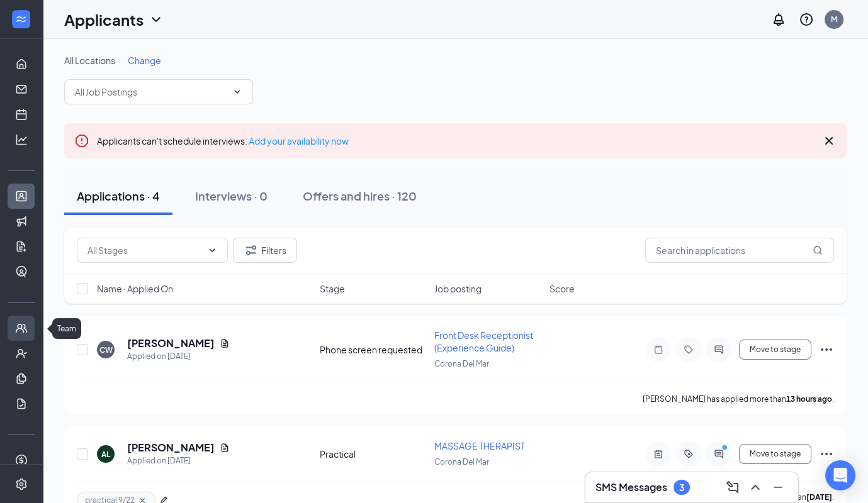 This screenshot has width=868, height=503. What do you see at coordinates (658, 454) in the screenshot?
I see `svg: ActiveNote` at bounding box center [658, 454].